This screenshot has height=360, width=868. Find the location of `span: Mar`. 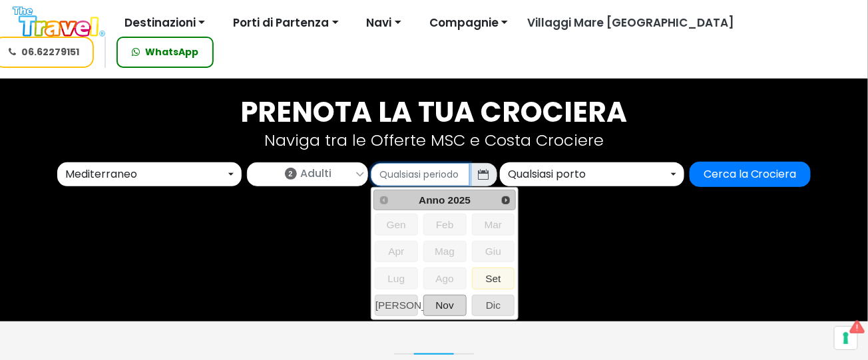

span: Mar is located at coordinates (494, 224).